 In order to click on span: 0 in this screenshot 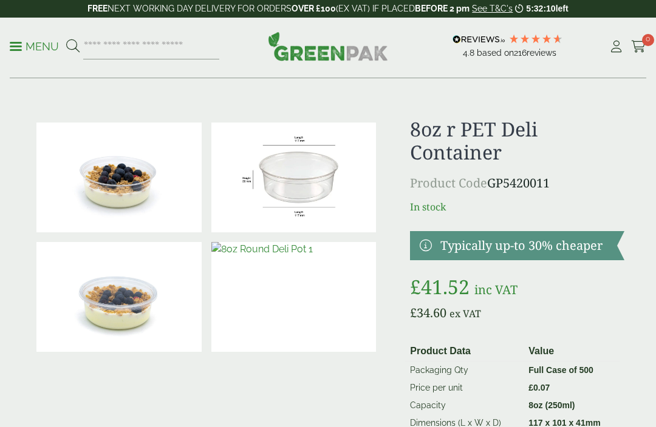, I will do `click(648, 40)`.